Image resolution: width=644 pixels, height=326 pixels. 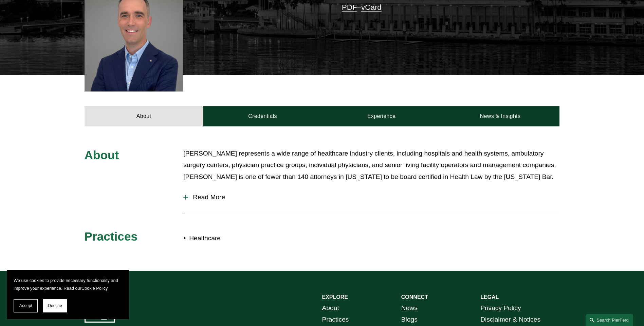 What do you see at coordinates (94, 288) in the screenshot?
I see `a: Cookie Policy` at bounding box center [94, 288].